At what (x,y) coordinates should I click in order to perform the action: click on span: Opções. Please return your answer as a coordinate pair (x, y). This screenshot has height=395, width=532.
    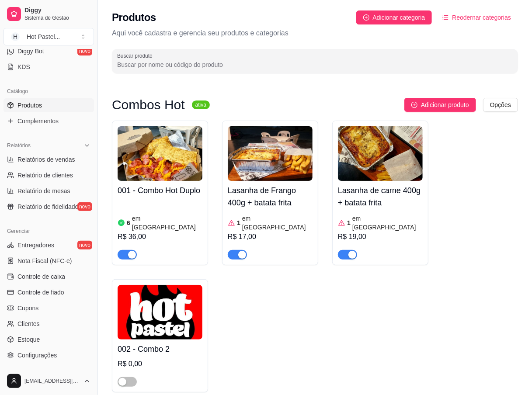
    Looking at the image, I should click on (500, 105).